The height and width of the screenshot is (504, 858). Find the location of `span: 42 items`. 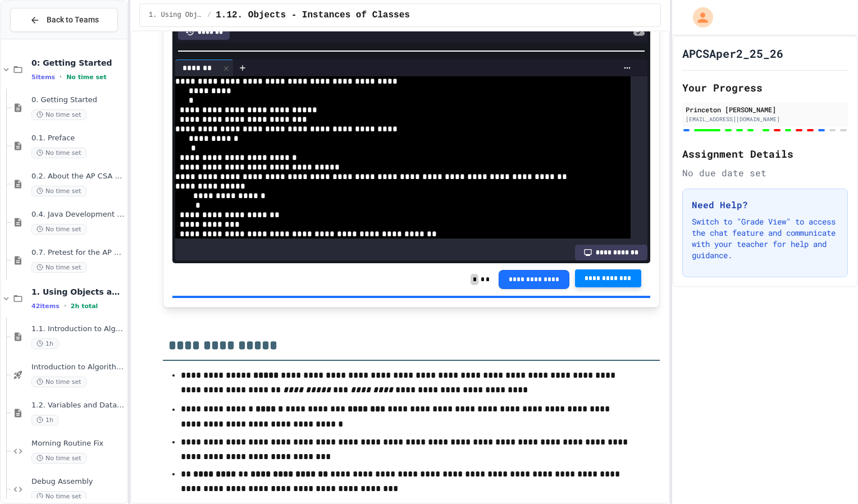

span: 42 items is located at coordinates (45, 306).